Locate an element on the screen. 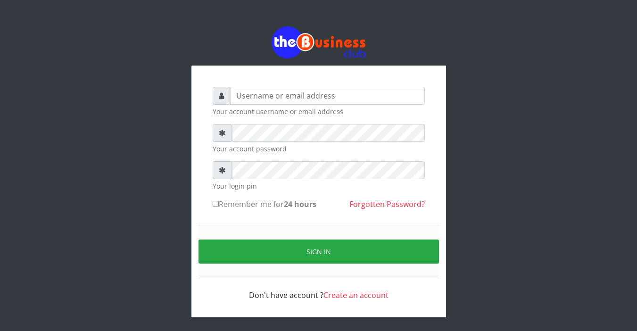 This screenshot has height=331, width=637. input: Username or email address is located at coordinates (327, 96).